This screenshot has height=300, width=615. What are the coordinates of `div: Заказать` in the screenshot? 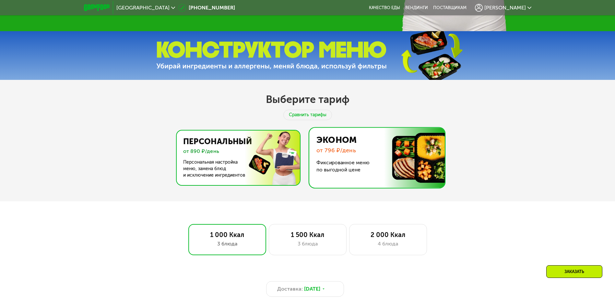 It's located at (574, 271).